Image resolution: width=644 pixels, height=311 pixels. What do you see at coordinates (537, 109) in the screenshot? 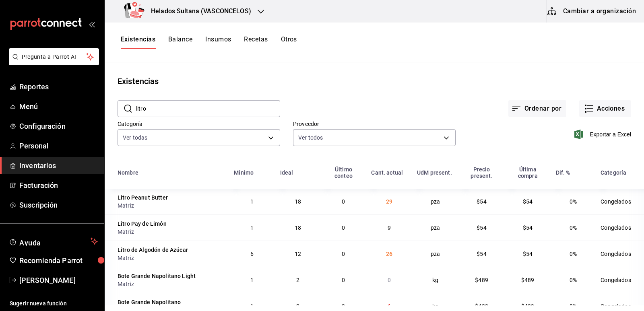
I see `button: Ordenar por` at bounding box center [537, 109].